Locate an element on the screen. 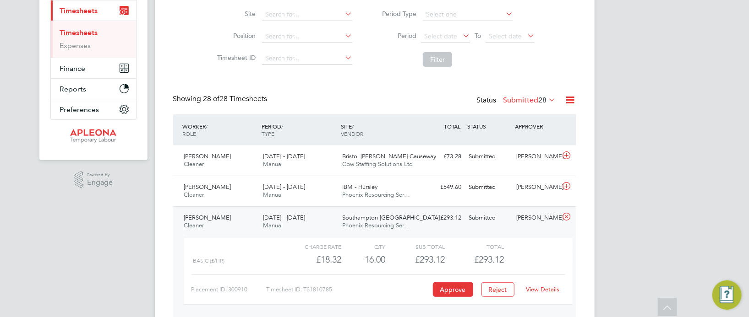 The width and height of the screenshot is (749, 317). div: Timesheet ID: TS1810785 is located at coordinates (348, 290).